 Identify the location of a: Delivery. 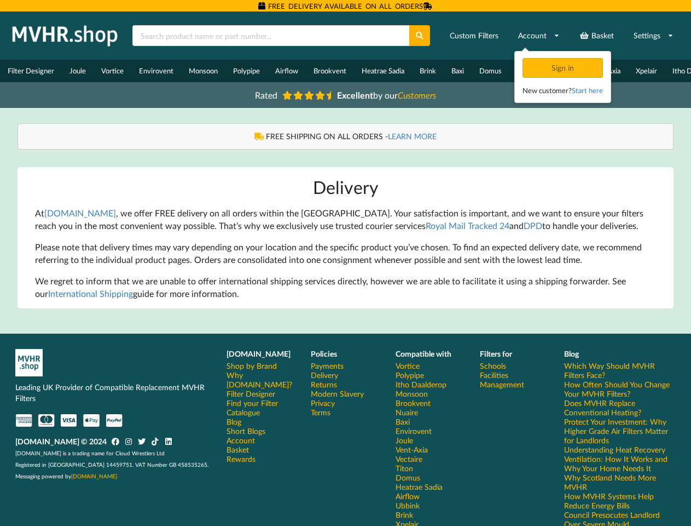
(325, 374).